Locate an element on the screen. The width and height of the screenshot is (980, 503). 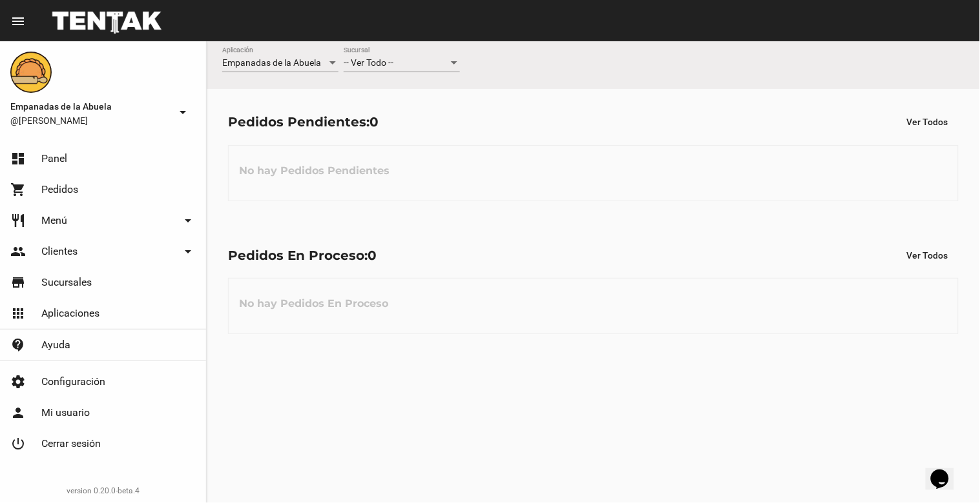
div: Pedidos En Proceso: is located at coordinates (302, 256).